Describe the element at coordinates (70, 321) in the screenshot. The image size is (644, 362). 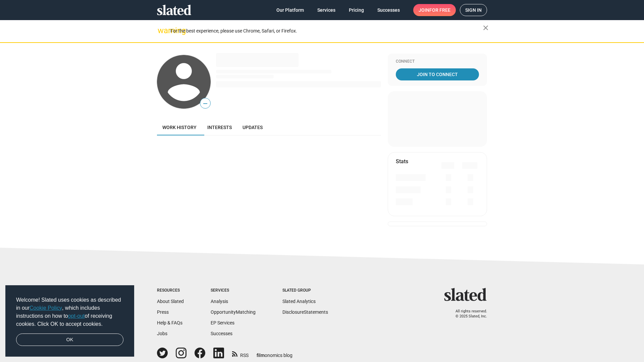
I see `div: cookieconsent` at that location.